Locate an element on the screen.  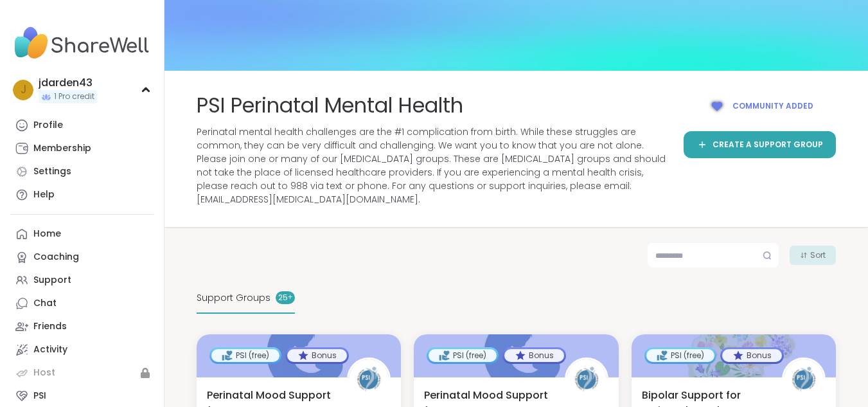
div: Membership is located at coordinates (63, 148).